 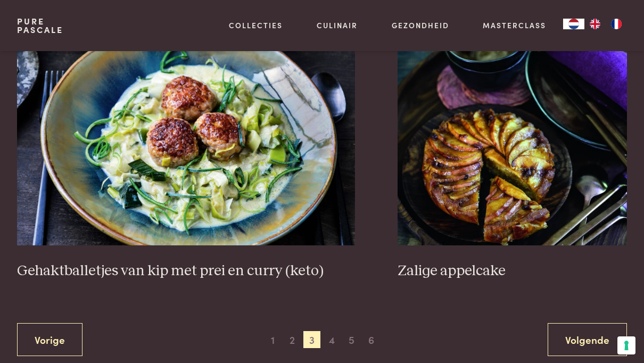 What do you see at coordinates (606, 24) in the screenshot?
I see `ul: Language list` at bounding box center [606, 24].